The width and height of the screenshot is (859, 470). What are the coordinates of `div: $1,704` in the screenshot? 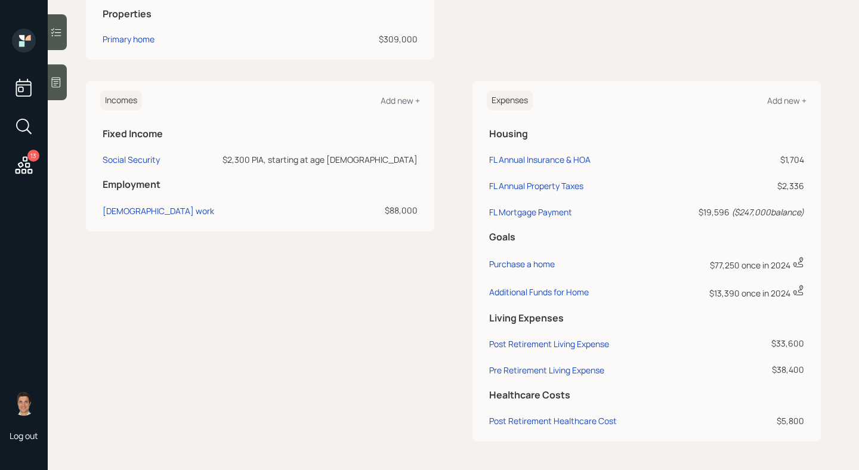 It's located at (734, 159).